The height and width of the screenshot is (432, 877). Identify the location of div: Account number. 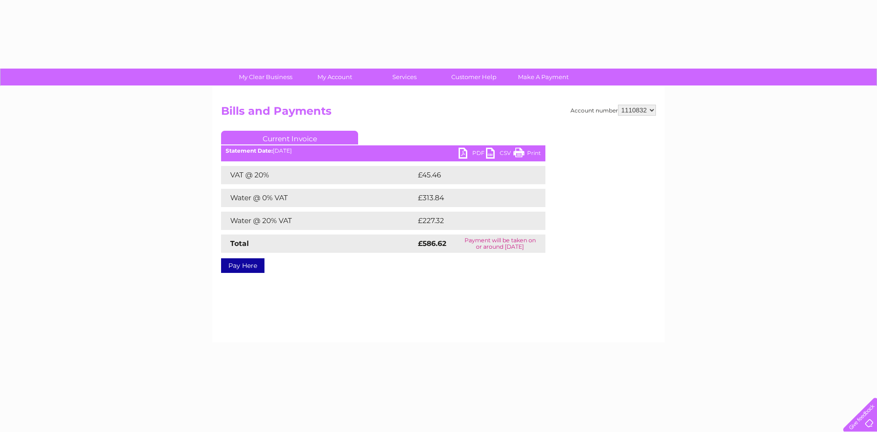
(613, 110).